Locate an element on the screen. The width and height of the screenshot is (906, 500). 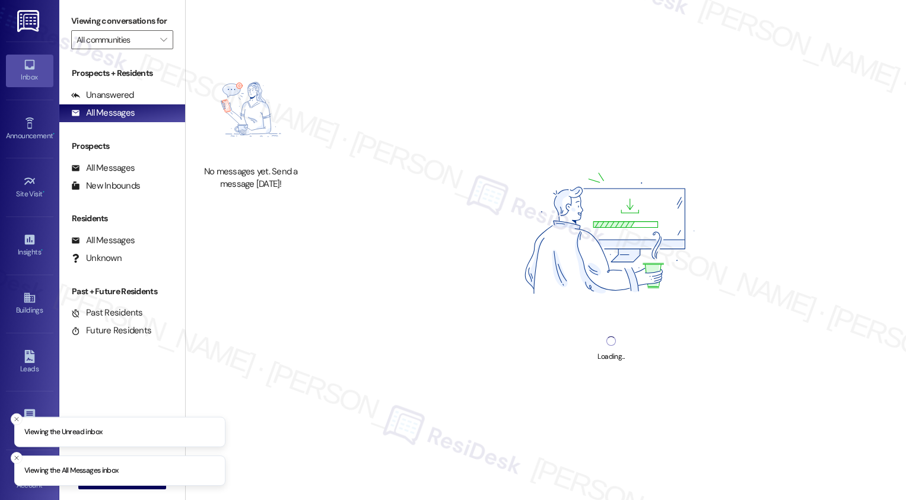
img: ResiDesk Logo is located at coordinates (29, 21).